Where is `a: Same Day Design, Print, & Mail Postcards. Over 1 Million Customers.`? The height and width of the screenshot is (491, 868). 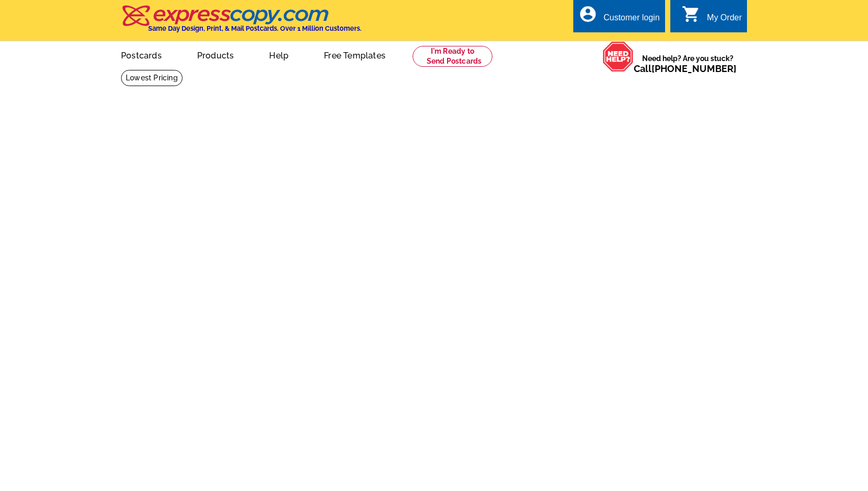 a: Same Day Design, Print, & Mail Postcards. Over 1 Million Customers. is located at coordinates (241, 23).